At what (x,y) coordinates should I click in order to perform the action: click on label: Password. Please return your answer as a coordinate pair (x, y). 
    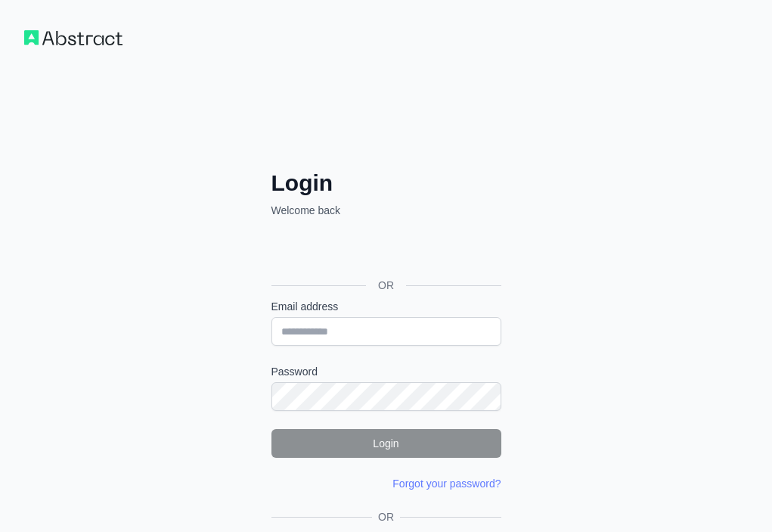
    Looking at the image, I should click on (386, 371).